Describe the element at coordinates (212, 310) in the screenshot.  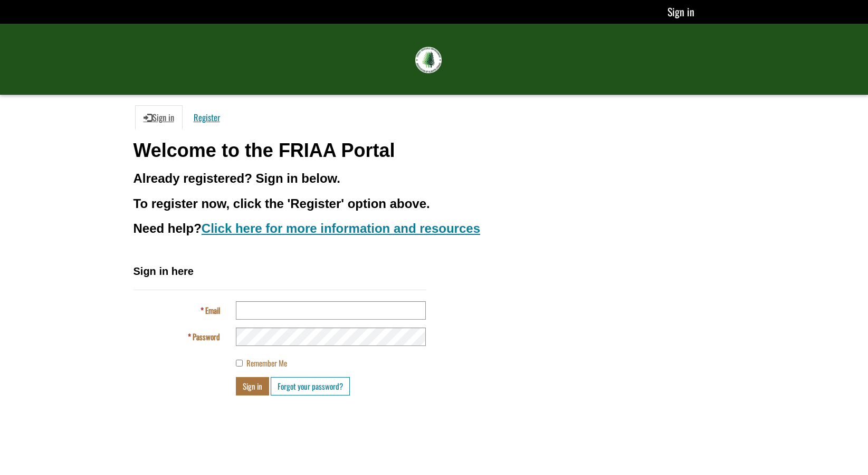
I see `span: Email` at that location.